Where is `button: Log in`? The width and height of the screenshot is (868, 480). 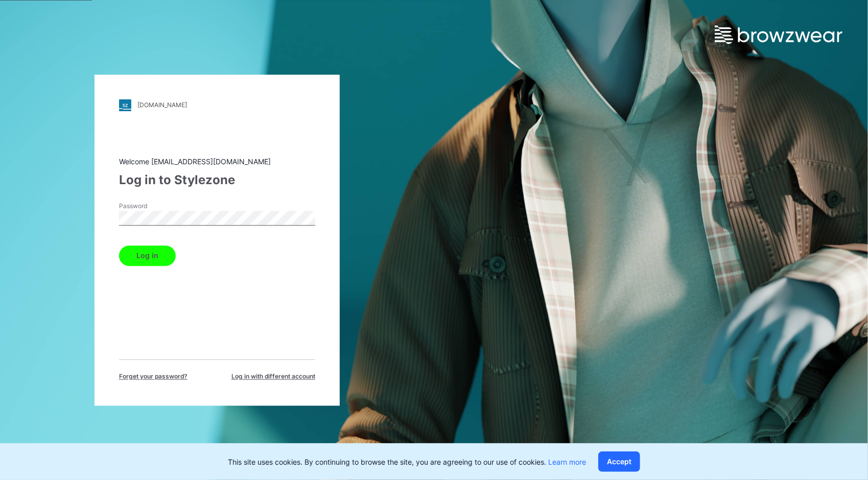
button: Log in is located at coordinates (147, 256).